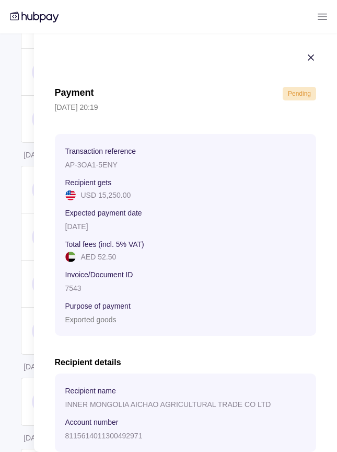 The image size is (337, 452). What do you see at coordinates (101, 151) in the screenshot?
I see `p: Transaction reference` at bounding box center [101, 151].